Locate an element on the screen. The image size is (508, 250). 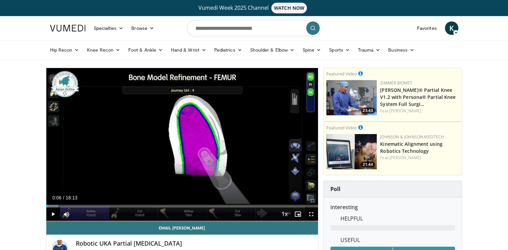
a: Vumedi Week 2025 ChannelWATCH NOW is located at coordinates (254, 8).